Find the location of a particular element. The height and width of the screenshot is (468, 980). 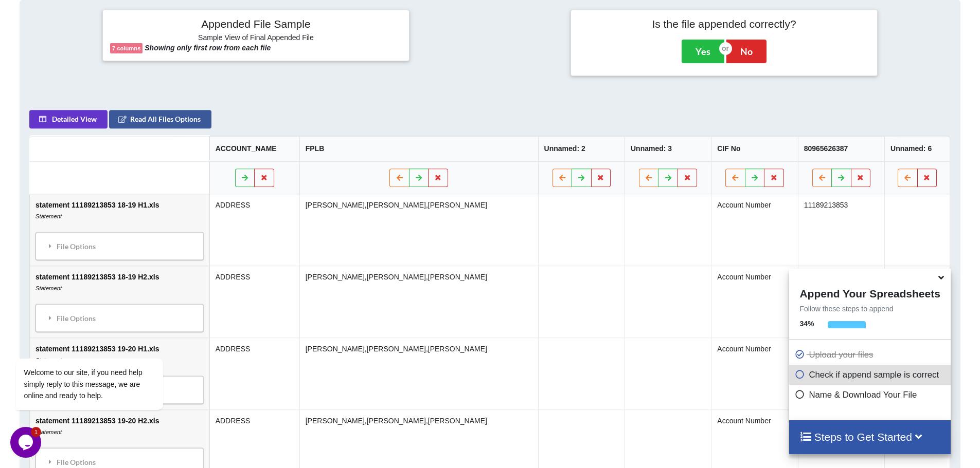

button: Yes is located at coordinates (702, 51).